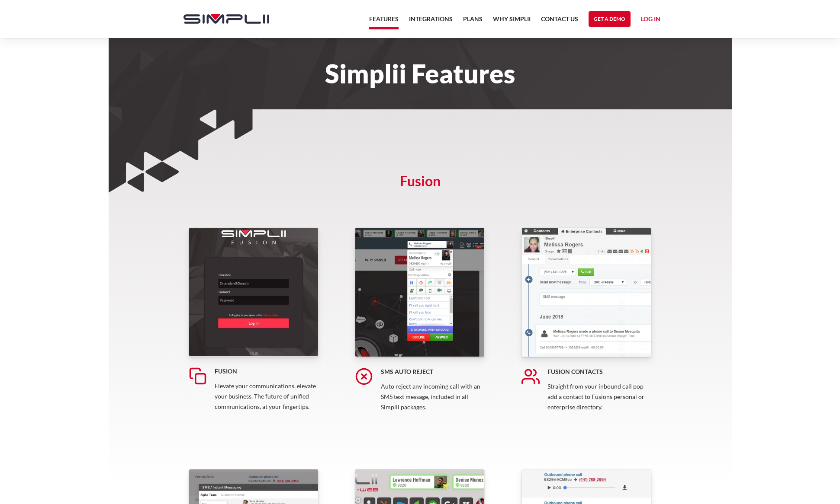 This screenshot has width=840, height=504. I want to click on a: FusionElevate your communications, elevate your business. The future of unified communications, a..., so click(253, 330).